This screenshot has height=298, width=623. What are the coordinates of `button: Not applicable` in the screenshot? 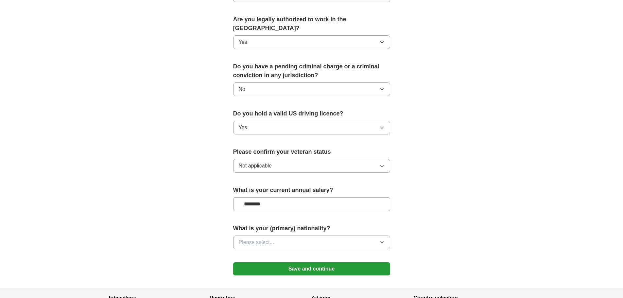 It's located at (312, 166).